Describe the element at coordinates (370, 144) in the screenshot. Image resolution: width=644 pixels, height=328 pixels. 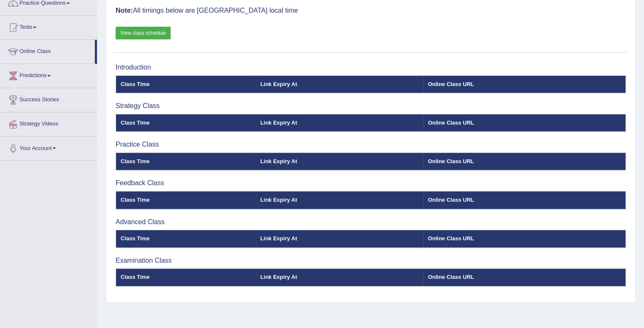
I see `h3: Practice Class` at that location.